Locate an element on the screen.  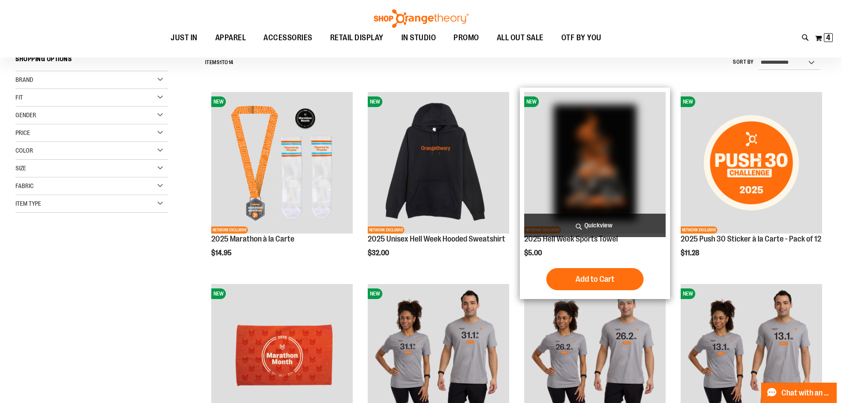
a: 2025 Push 30 Sticker à la Carte - Pack of 12NEWNETWORK EXCLUSIVE is located at coordinates (752, 163).